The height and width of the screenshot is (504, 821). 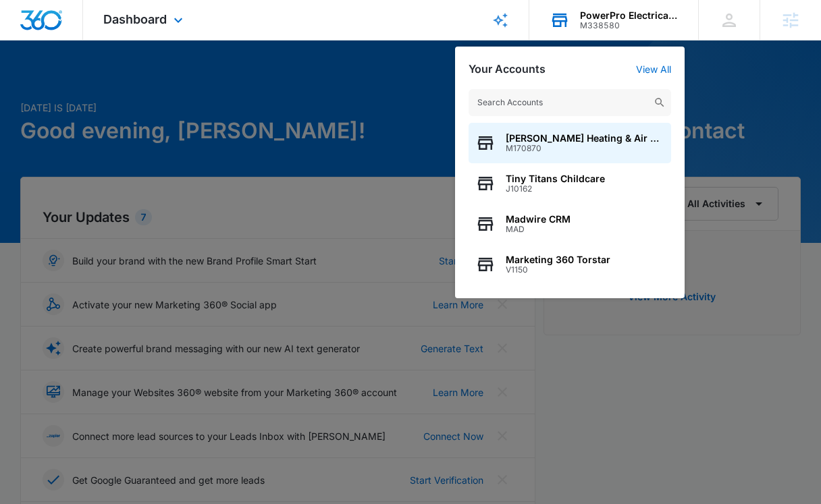 What do you see at coordinates (629, 26) in the screenshot?
I see `div: account id` at bounding box center [629, 26].